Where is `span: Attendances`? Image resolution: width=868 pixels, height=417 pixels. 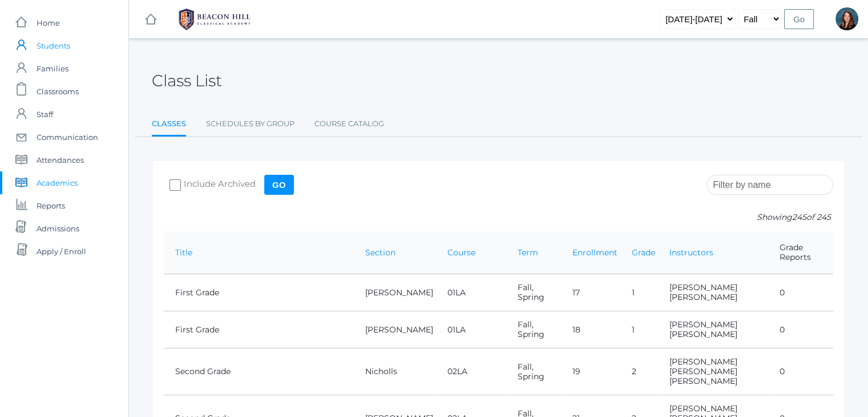 span: Attendances is located at coordinates (60, 160).